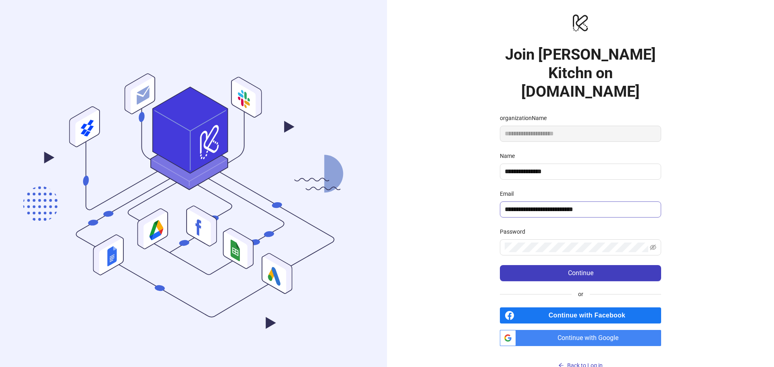 This screenshot has height=367, width=774. Describe the element at coordinates (580, 210) in the screenshot. I see `input: Email` at that location.